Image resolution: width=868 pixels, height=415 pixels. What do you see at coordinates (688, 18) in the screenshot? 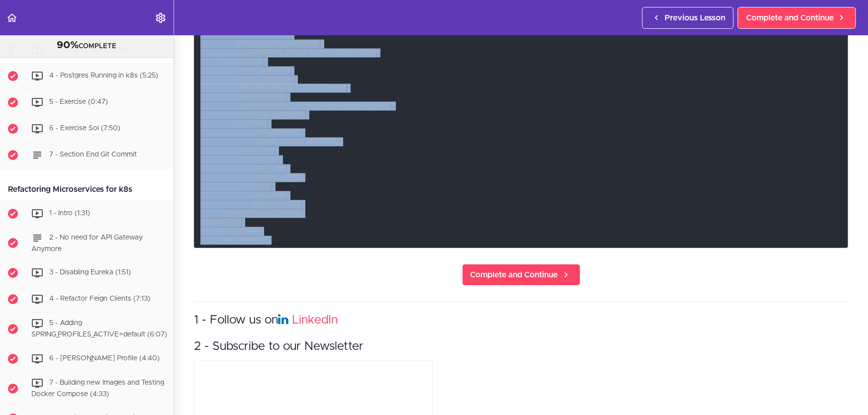
I see `a: Previous Lesson` at bounding box center [688, 18].